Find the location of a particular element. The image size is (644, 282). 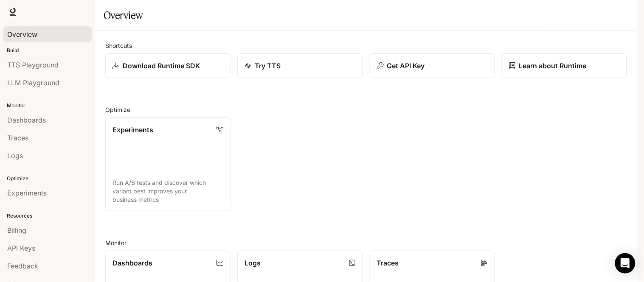

h1: Overview is located at coordinates (123, 16).